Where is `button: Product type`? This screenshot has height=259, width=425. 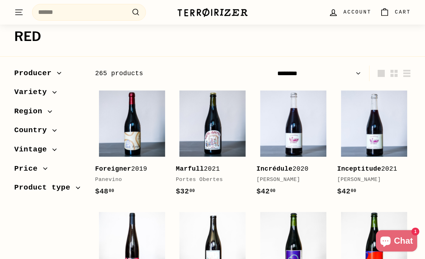
button: Product type is located at coordinates (49, 189).